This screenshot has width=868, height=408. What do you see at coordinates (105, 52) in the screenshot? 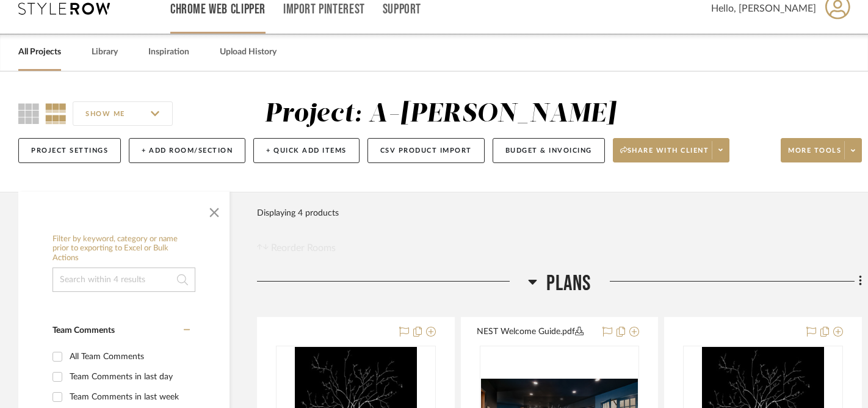
I see `a: Library` at bounding box center [105, 52].